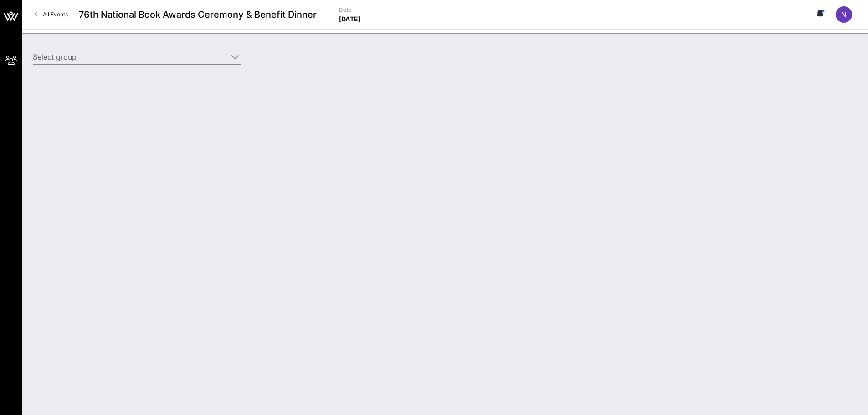 The width and height of the screenshot is (868, 415). I want to click on div: N, so click(844, 14).